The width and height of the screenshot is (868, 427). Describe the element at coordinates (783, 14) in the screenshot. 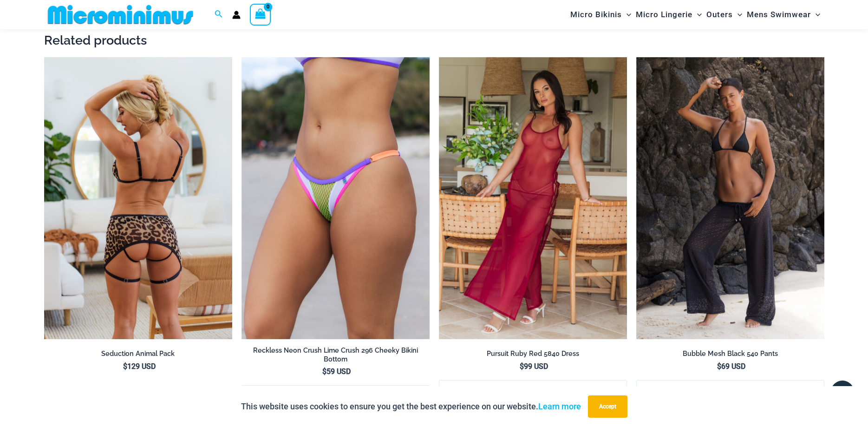

I see `a: Mens SwimwearMenu ToggleMenu Toggle` at that location.